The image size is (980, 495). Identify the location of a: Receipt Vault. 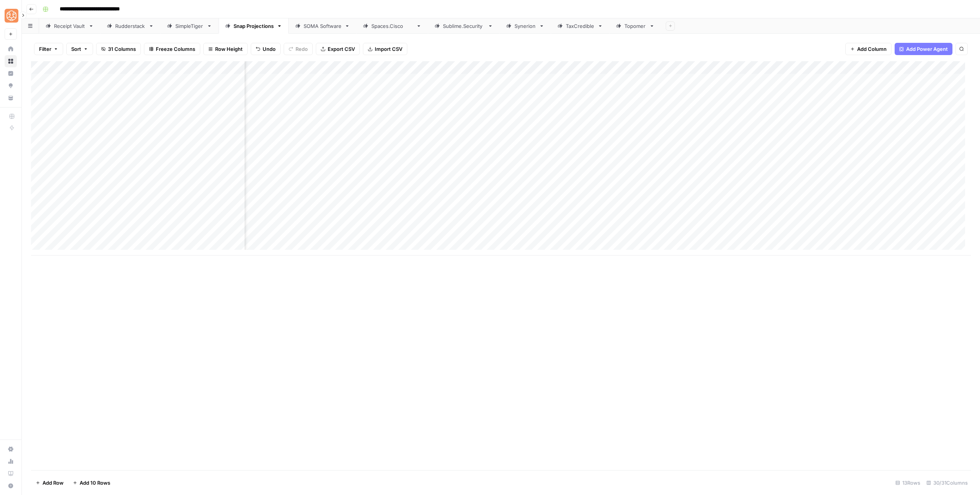
(69, 26).